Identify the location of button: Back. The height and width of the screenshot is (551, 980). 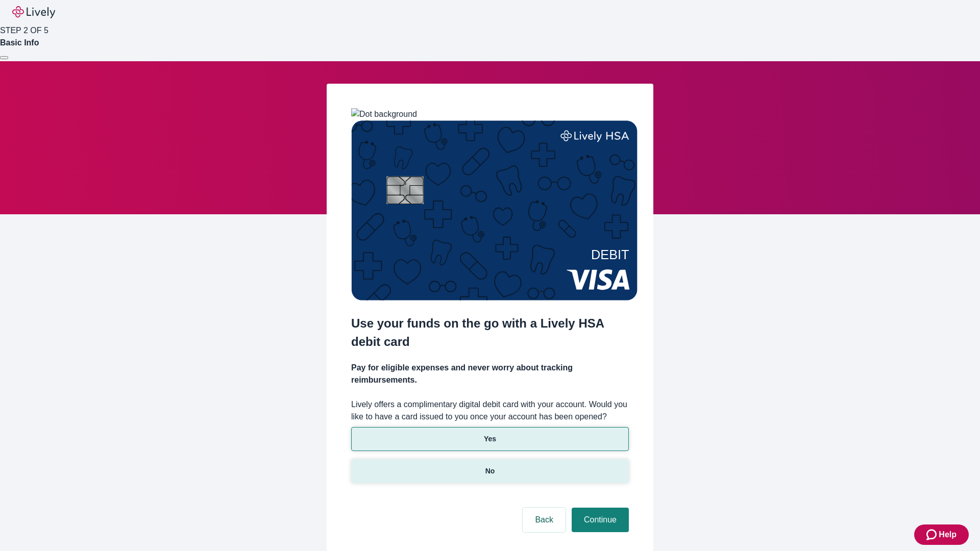
(544, 519).